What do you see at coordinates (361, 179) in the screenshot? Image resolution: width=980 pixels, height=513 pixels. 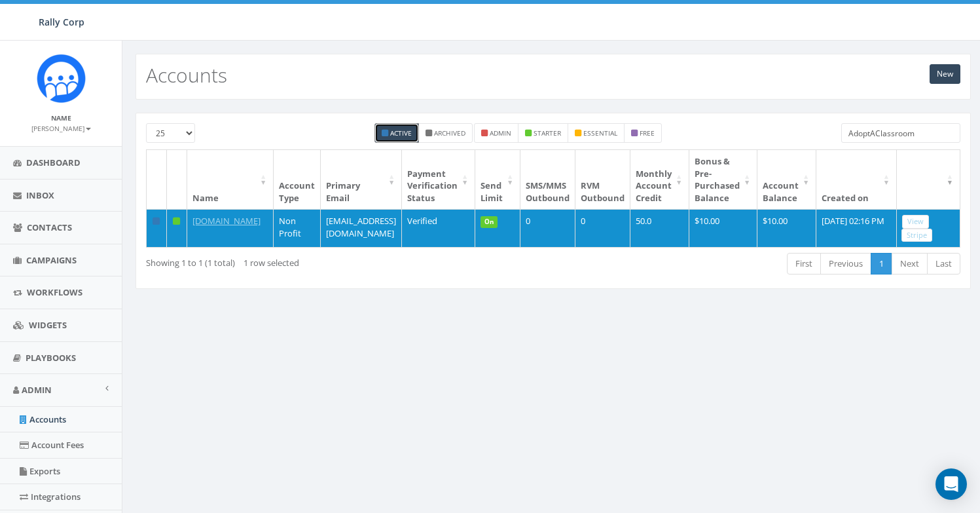 I see `th: Primary Email : activate to sort column ascending` at bounding box center [361, 179].